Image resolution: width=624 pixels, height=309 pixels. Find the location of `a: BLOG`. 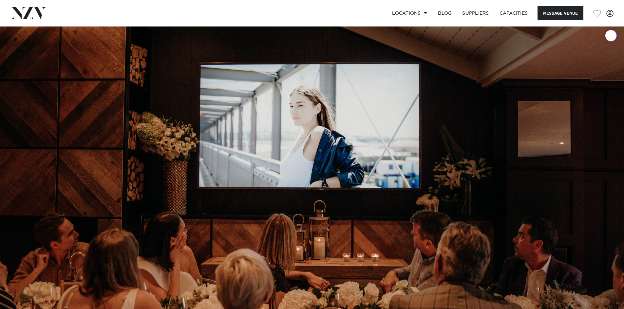

a: BLOG is located at coordinates (445, 13).